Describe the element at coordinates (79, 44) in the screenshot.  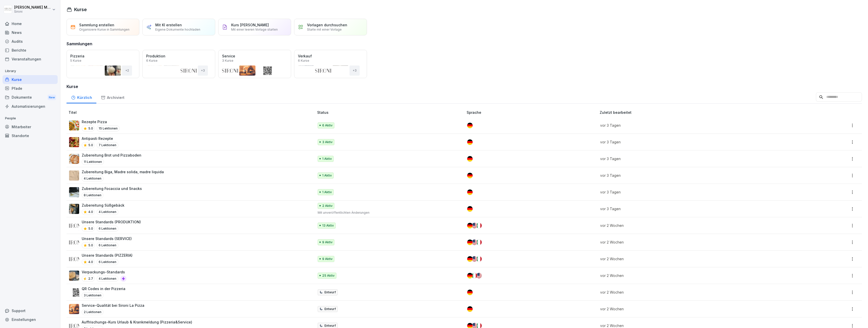
I see `h3: Sammlungen` at that location.